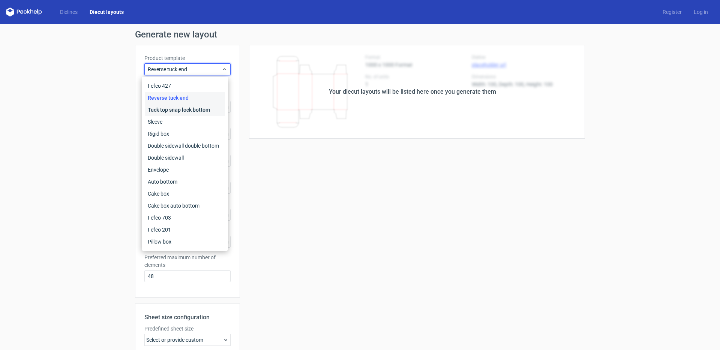 This screenshot has width=720, height=350. I want to click on div: Double sidewall, so click(185, 158).